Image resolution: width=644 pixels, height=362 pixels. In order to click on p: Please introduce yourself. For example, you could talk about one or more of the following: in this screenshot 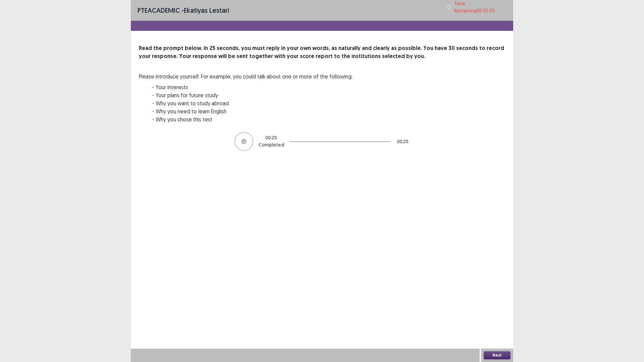, I will do `click(246, 77)`.